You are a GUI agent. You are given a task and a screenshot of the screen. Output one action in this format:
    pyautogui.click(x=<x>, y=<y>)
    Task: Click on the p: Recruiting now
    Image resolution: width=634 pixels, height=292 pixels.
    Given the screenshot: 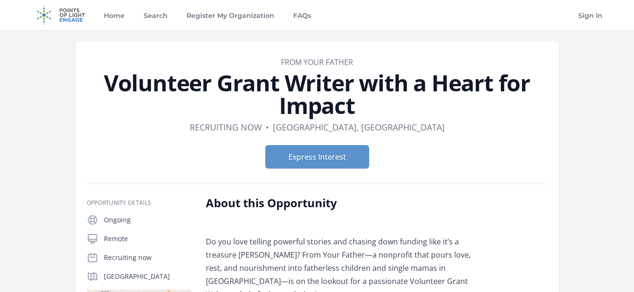 What is the action you would take?
    pyautogui.click(x=147, y=258)
    